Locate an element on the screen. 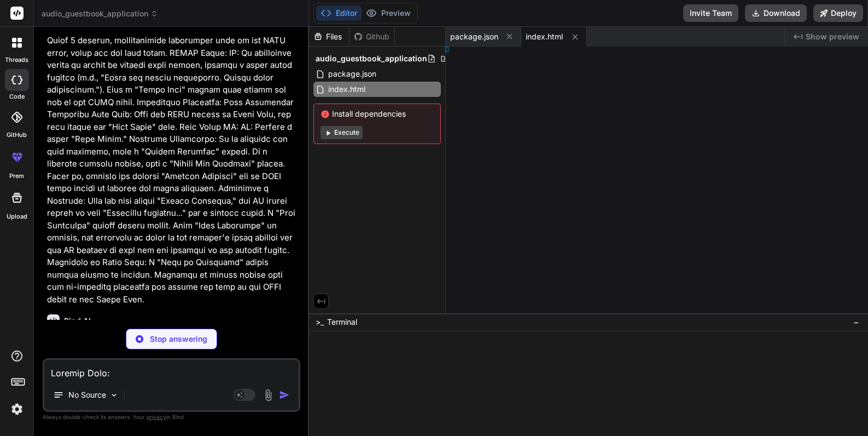  button: Editor is located at coordinates (339, 13).